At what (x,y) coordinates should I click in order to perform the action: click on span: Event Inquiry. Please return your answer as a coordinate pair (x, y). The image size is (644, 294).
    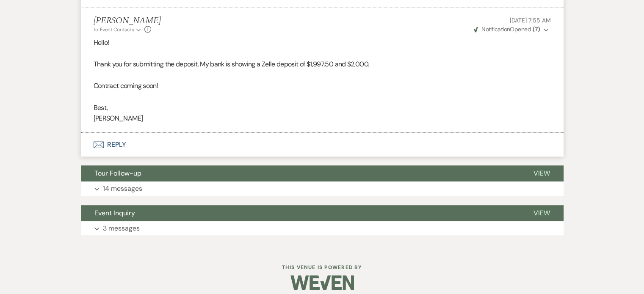
    Looking at the image, I should click on (115, 213).